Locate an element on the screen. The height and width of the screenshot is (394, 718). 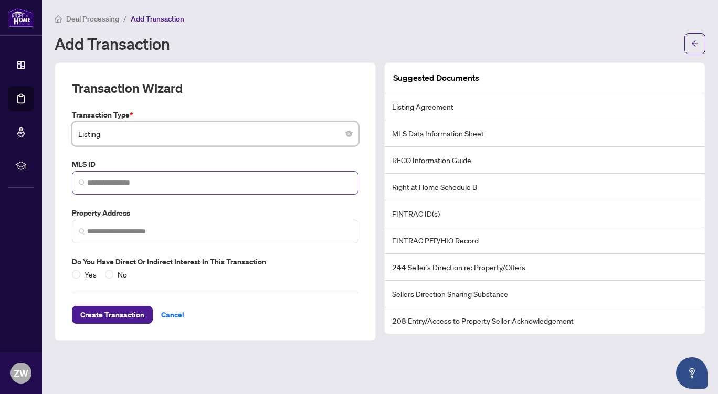
li: RECO Information Guide is located at coordinates (545, 160).